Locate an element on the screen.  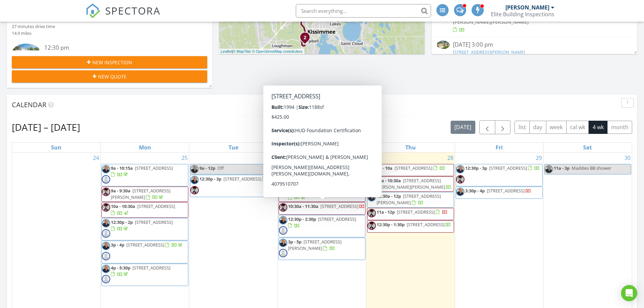
span: SPECTORA is located at coordinates (133, 11).